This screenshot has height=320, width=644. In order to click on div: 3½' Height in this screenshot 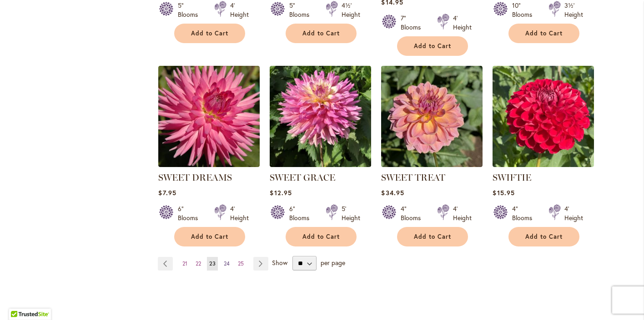, I will do `click(574, 10)`.